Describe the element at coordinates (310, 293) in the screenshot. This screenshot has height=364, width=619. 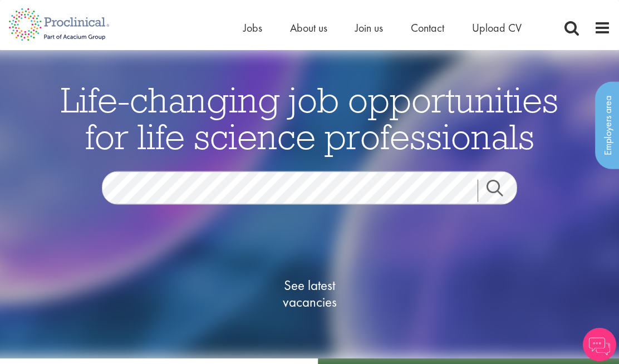
I see `a: See latestvacancies` at that location.